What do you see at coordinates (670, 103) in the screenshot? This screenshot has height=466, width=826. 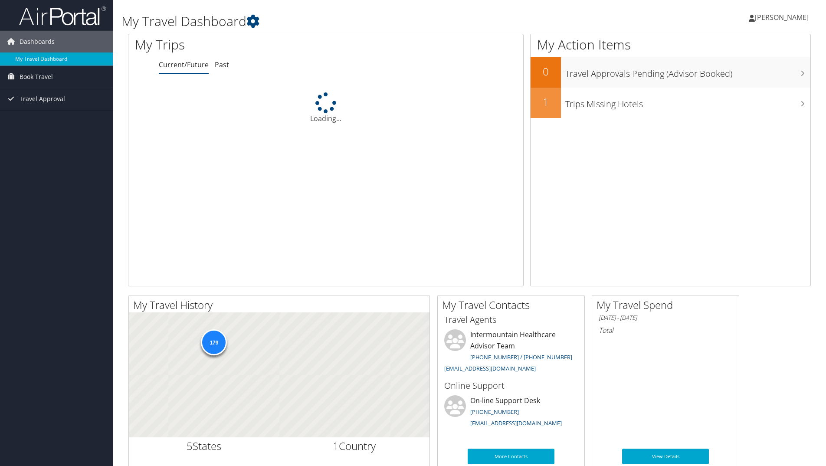 I see `a: 1Trips Missing Hotels` at bounding box center [670, 103].